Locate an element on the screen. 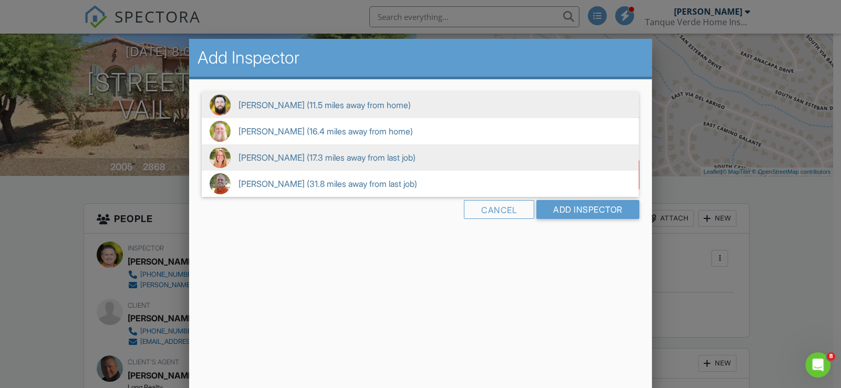  span: 8 is located at coordinates (831, 357).